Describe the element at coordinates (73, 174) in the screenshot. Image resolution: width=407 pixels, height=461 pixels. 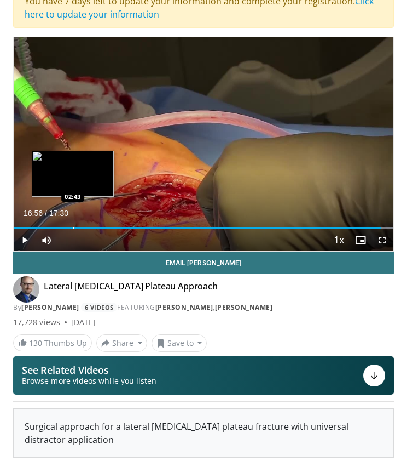
I see `img: image.jpeg` at that location.